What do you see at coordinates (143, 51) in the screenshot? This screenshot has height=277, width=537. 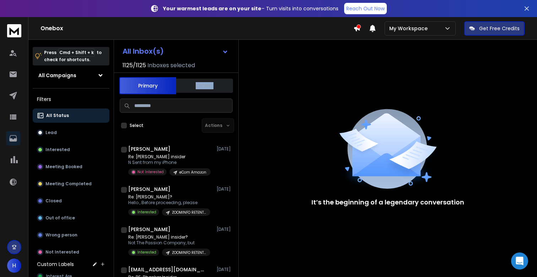 I see `h1: All Inbox(s)` at bounding box center [143, 51].